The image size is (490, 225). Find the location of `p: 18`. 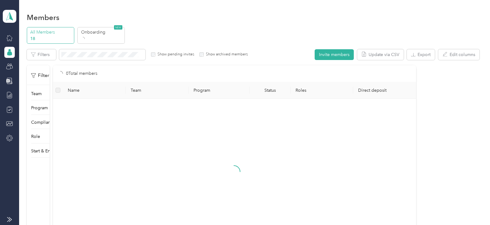

p: 18 is located at coordinates (51, 39).